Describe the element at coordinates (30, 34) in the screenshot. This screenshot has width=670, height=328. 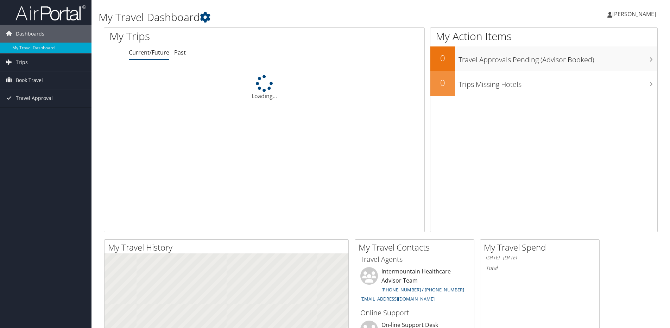
I see `span: Dashboards` at that location.